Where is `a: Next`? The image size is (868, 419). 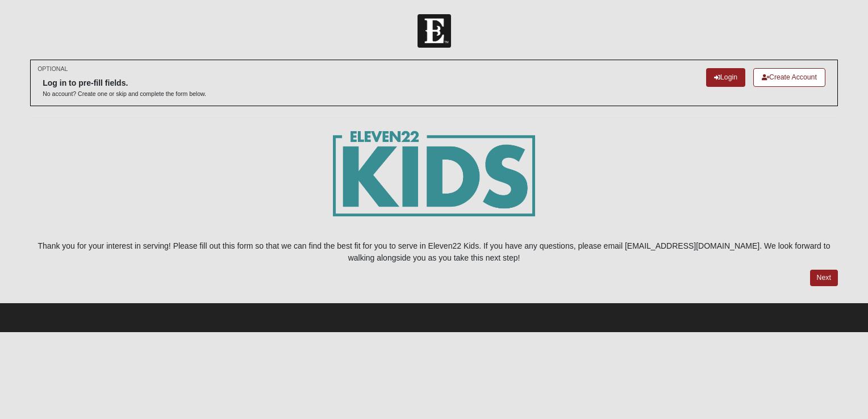
a: Next is located at coordinates (824, 278).